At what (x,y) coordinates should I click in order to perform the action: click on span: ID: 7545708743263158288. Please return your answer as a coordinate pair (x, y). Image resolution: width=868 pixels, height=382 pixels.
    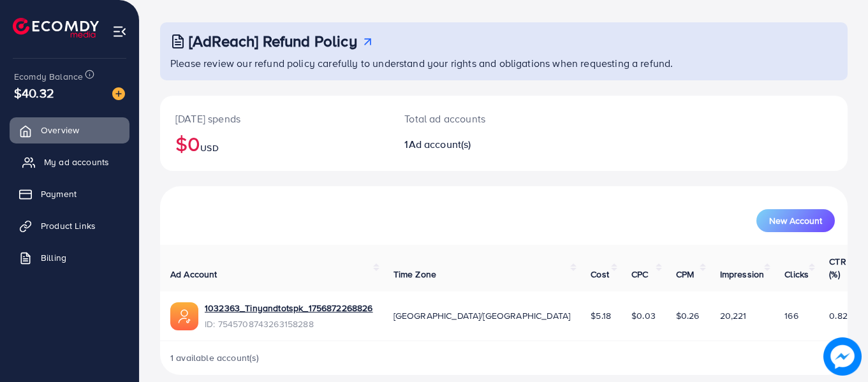
    Looking at the image, I should click on (289, 324).